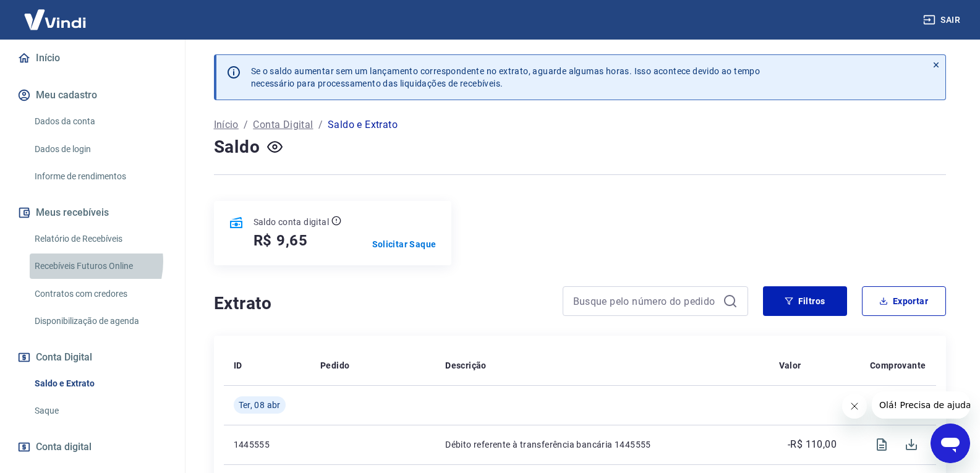  I want to click on p: Débito referente à transferência bancária 1445555, so click(602, 445).